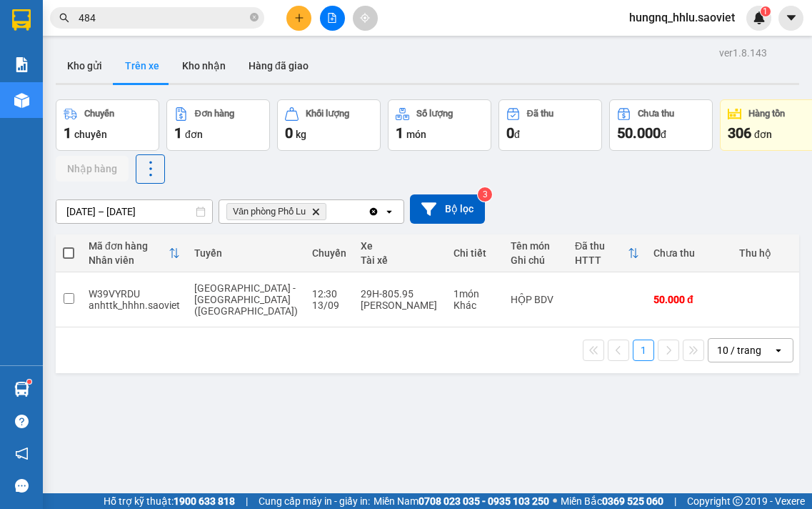 This screenshot has width=812, height=509. Describe the element at coordinates (365, 18) in the screenshot. I see `button: aim` at that location.